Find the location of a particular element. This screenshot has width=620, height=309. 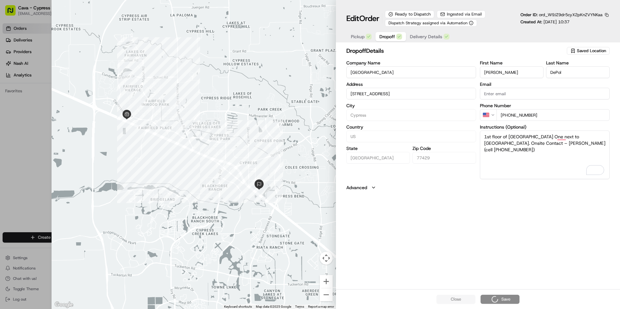

div: We're available if you need us! is located at coordinates (59, 71).